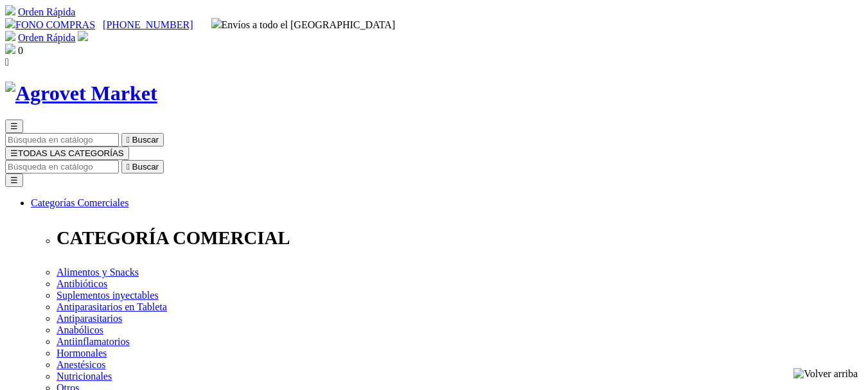 The image size is (868, 390). I want to click on span: Suplementos inyectables, so click(108, 295).